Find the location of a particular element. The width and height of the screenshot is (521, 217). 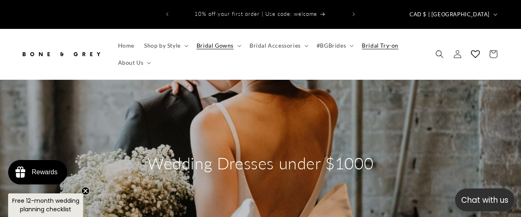

div: Rewards is located at coordinates (44, 172).